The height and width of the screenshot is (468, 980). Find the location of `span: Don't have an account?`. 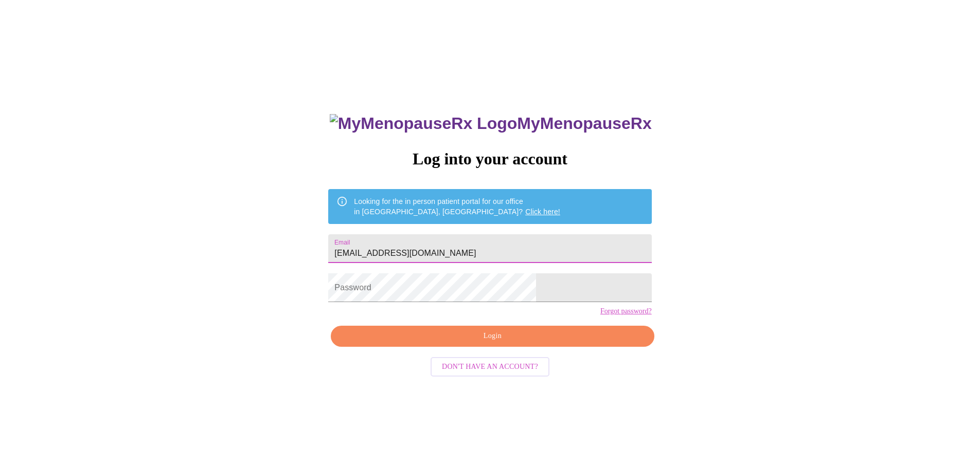

span: Don't have an account? is located at coordinates (490, 367).